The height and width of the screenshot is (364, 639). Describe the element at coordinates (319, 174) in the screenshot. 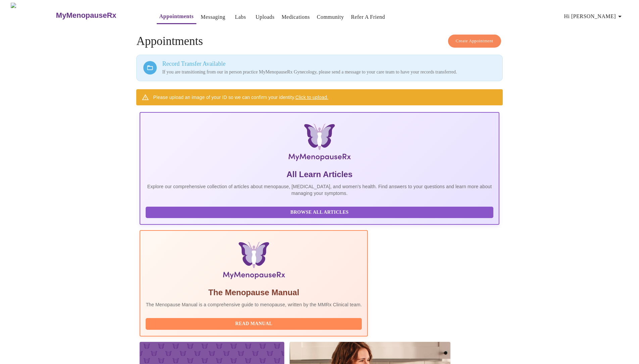

I see `h5: All Learn Articles` at that location.